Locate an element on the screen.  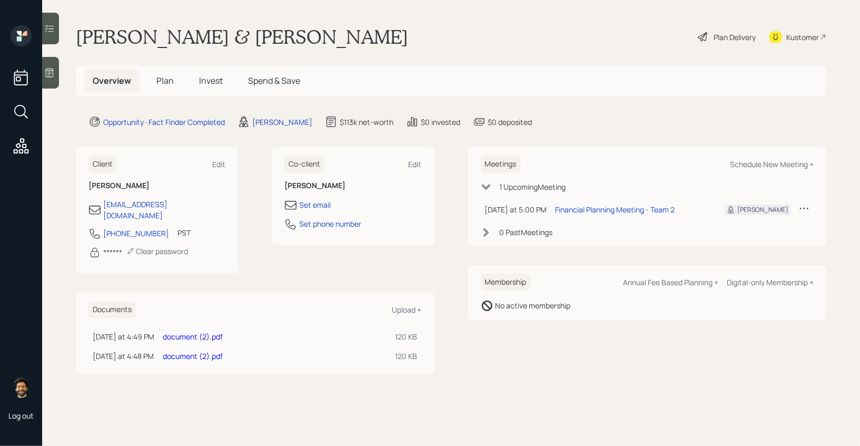
div: Upload + is located at coordinates (407, 309).